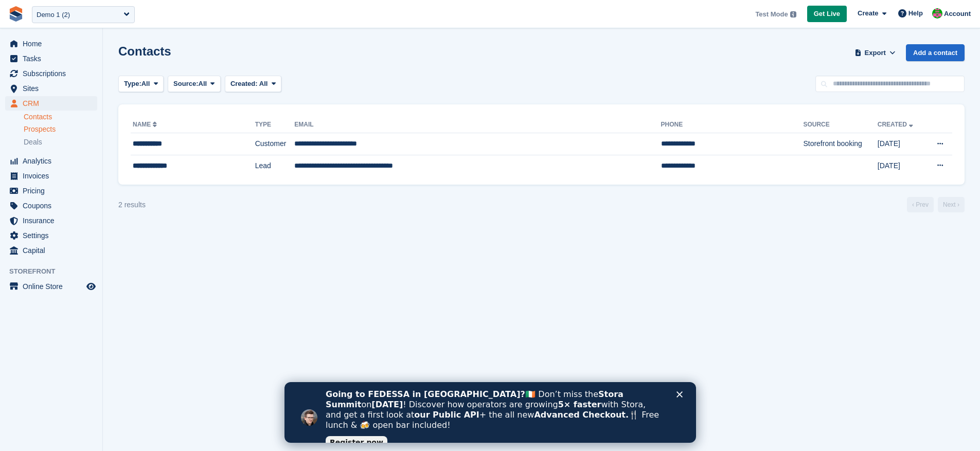 The height and width of the screenshot is (451, 980). What do you see at coordinates (958, 14) in the screenshot?
I see `span: Account` at bounding box center [958, 14].